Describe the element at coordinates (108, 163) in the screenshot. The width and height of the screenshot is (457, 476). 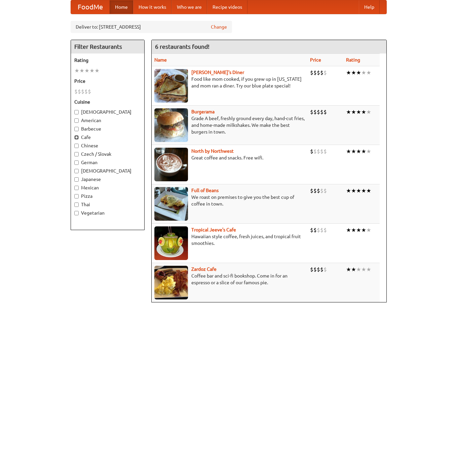
I see `label: German` at that location.